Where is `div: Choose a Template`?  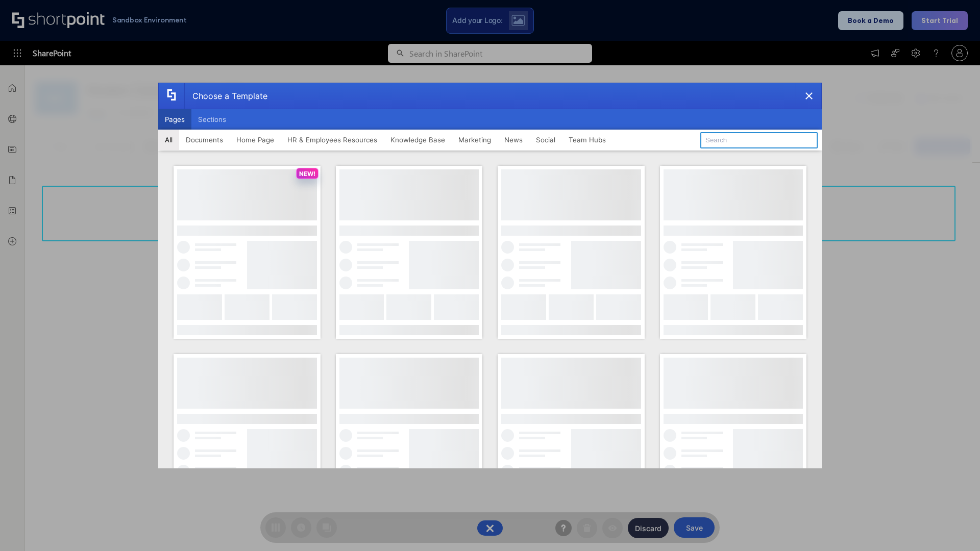
div: Choose a Template is located at coordinates (225, 96).